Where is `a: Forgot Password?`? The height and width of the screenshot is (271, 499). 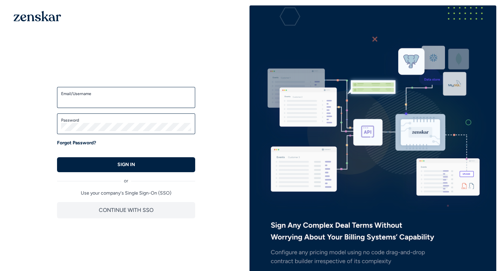
a: Forgot Password? is located at coordinates (76, 143).